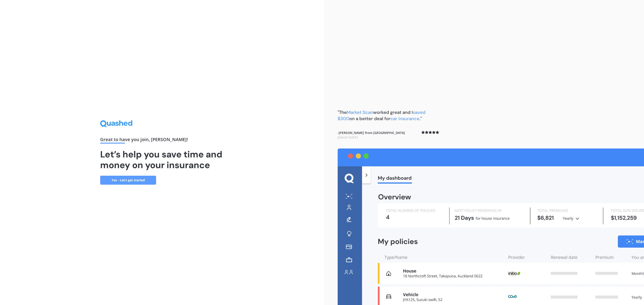 This screenshot has width=644, height=305. What do you see at coordinates (382, 116) in the screenshot?
I see `b: "The worked great and I on a better deal for ."` at bounding box center [382, 116].